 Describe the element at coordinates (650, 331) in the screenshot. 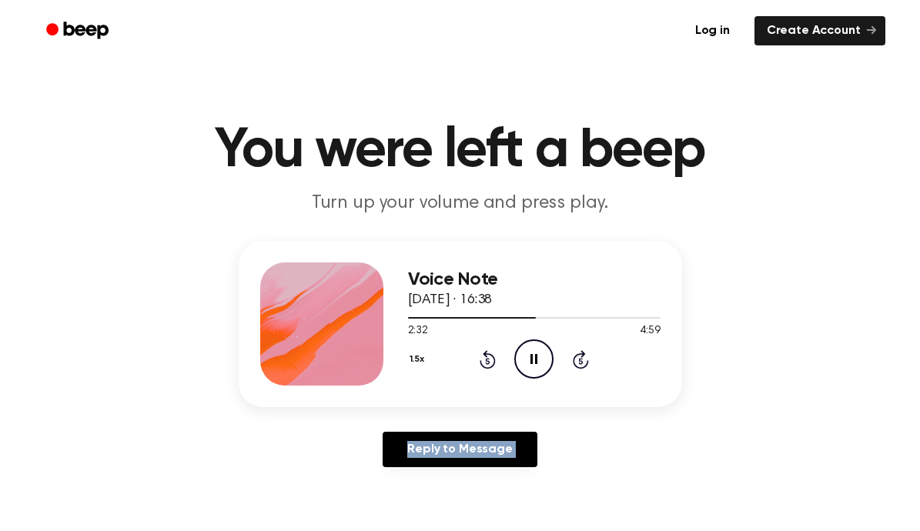

I see `span: 4:59` at that location.